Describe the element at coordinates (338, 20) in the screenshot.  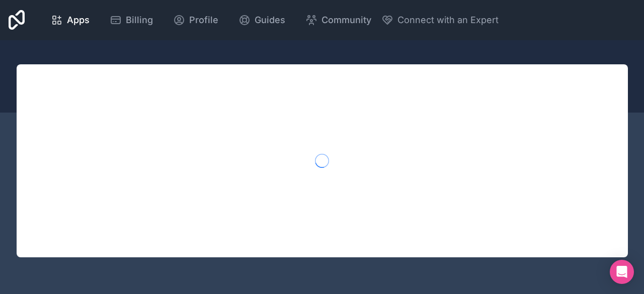
I see `a: Community` at that location.